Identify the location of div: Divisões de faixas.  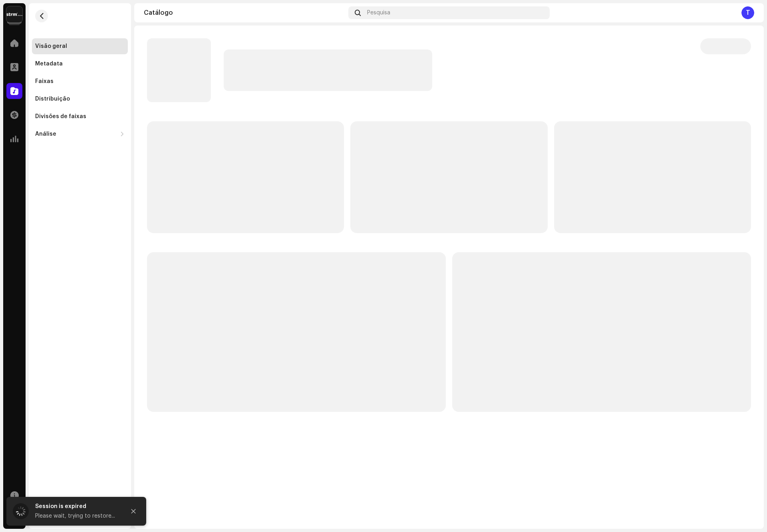
(60, 116).